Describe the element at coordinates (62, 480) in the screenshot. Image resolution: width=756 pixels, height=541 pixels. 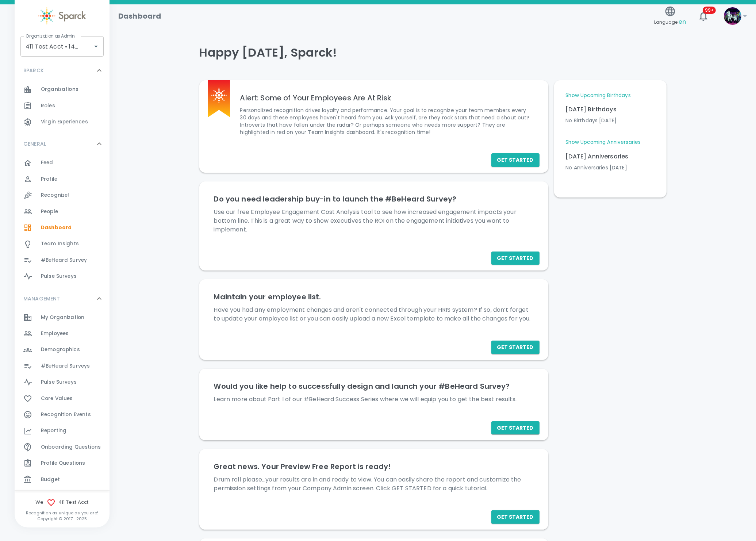
I see `a: Budget` at that location.